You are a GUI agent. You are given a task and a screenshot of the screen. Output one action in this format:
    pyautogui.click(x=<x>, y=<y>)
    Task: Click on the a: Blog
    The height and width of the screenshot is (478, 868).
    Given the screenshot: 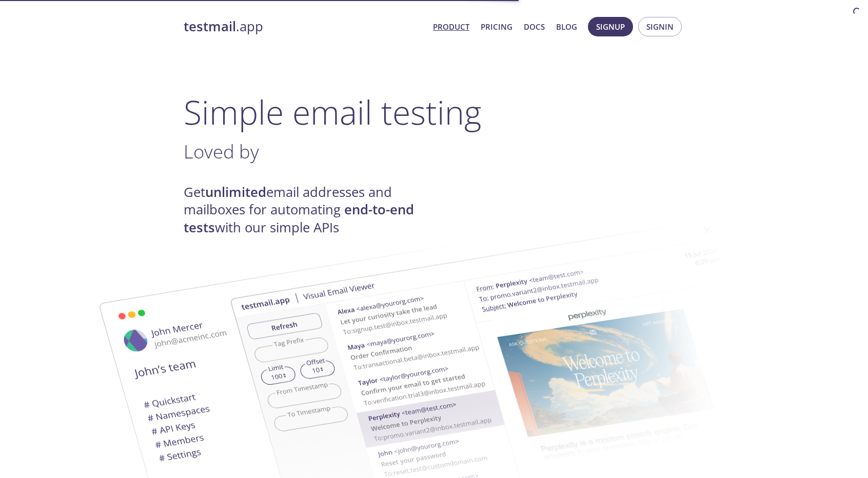 What is the action you would take?
    pyautogui.click(x=566, y=27)
    